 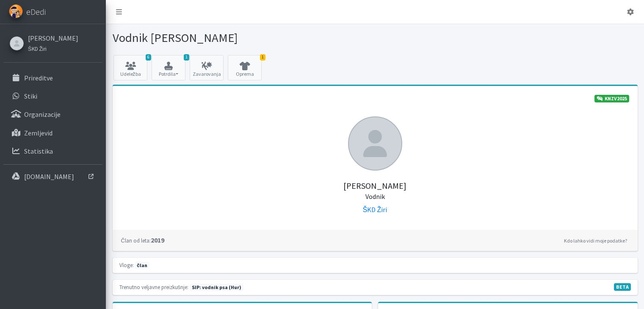 I want to click on a: Organizacije, so click(x=53, y=114).